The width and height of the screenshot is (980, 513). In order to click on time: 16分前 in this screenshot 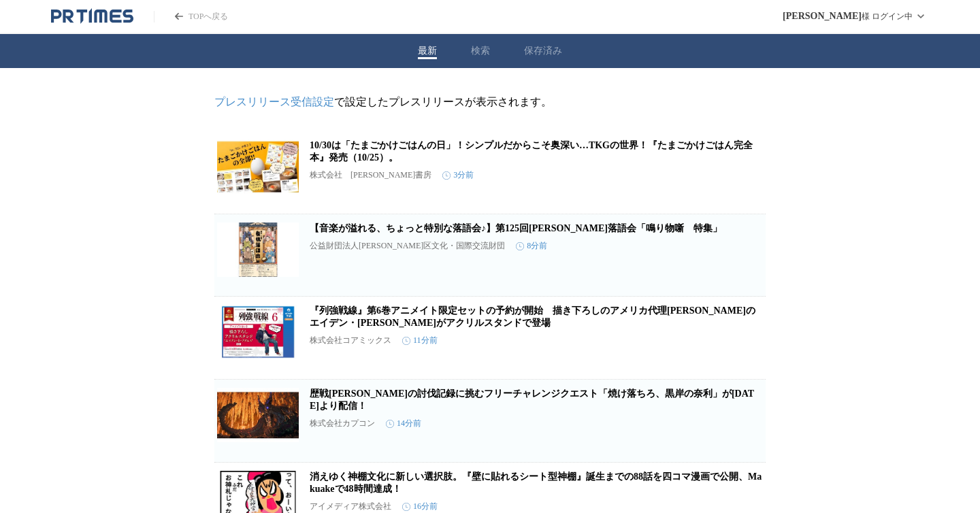, I will do `click(419, 506)`.